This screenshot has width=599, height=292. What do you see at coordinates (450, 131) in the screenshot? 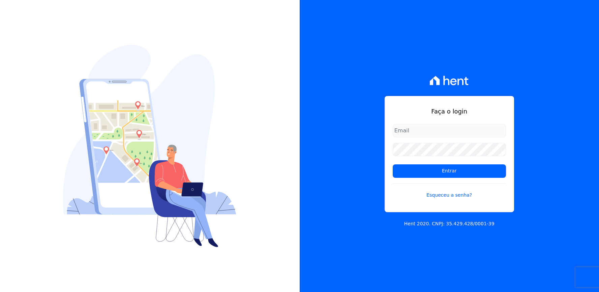
I see `input: Email` at bounding box center [450, 131].